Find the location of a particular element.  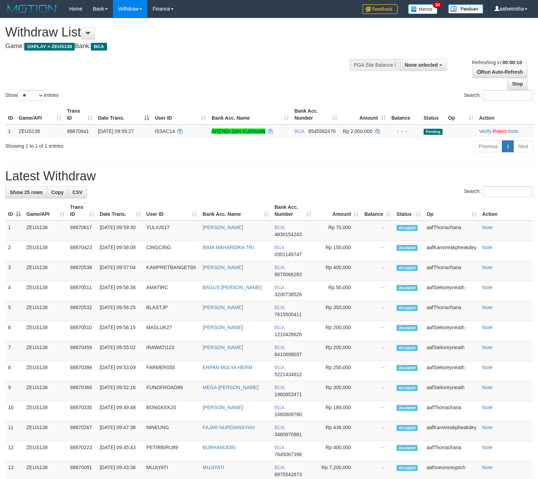

a: Copy is located at coordinates (57, 192).